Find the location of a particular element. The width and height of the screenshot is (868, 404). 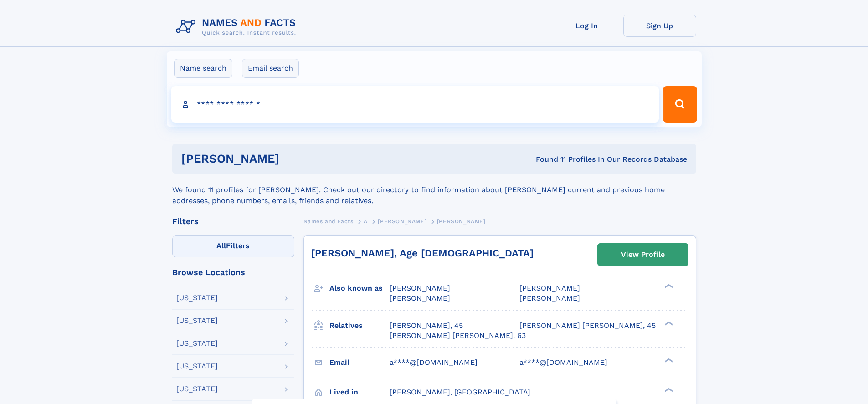

div: Found 11 Profiles In Our Records Database is located at coordinates (547, 160).